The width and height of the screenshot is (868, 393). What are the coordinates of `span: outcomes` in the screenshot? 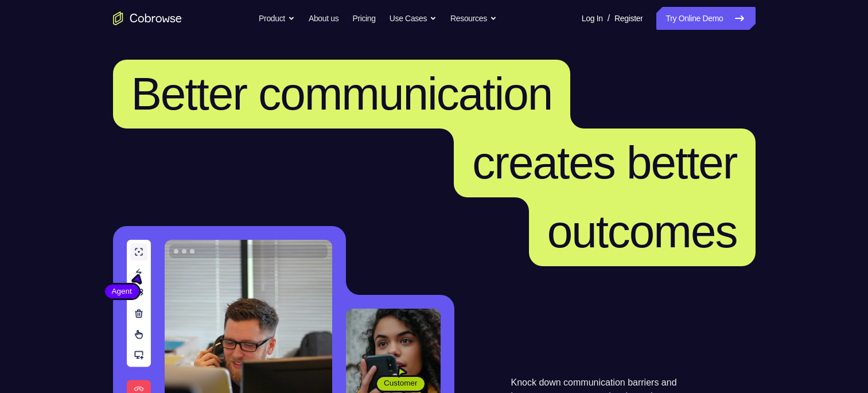 It's located at (642, 231).